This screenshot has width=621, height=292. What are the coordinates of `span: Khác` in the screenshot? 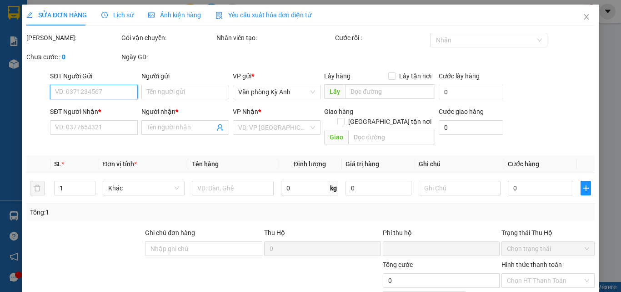 It's located at (144, 188).